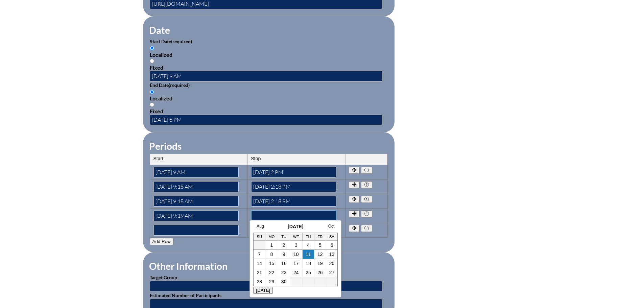 The height and width of the screenshot is (308, 644). Describe the element at coordinates (297, 237) in the screenshot. I see `th: We` at that location.